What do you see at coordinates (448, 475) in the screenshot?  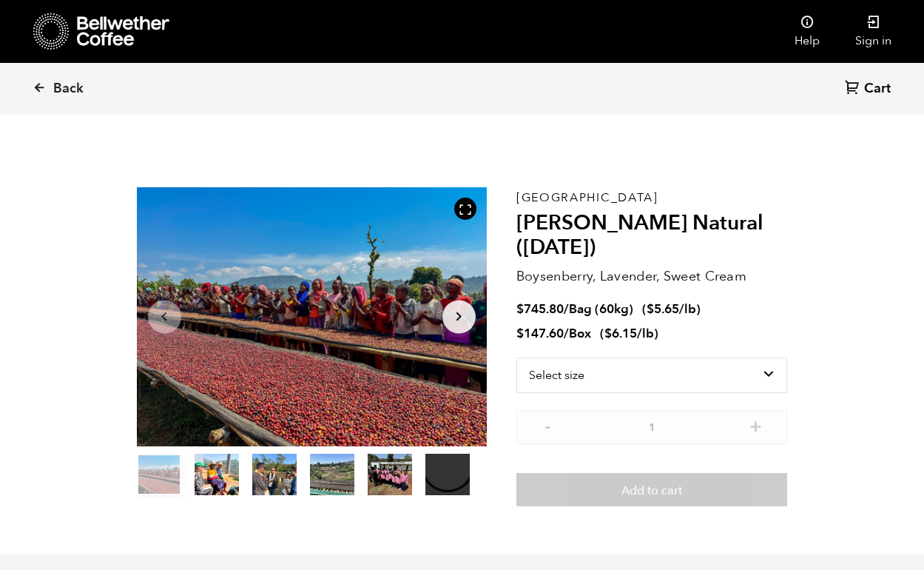 I see `video: Your browser does not support the video tag.` at bounding box center [448, 475].